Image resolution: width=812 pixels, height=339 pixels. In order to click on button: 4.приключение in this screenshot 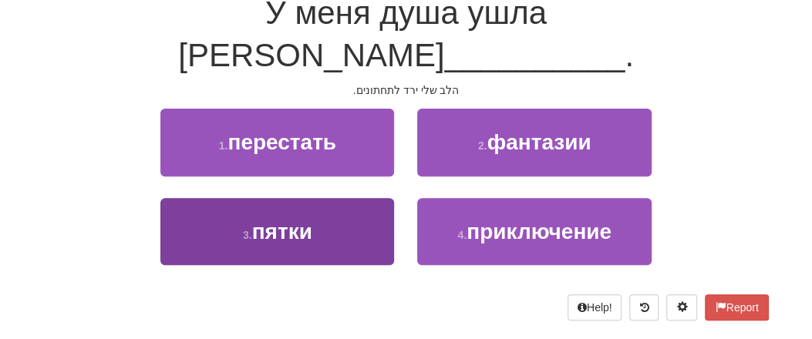, I will do `click(534, 231)`.